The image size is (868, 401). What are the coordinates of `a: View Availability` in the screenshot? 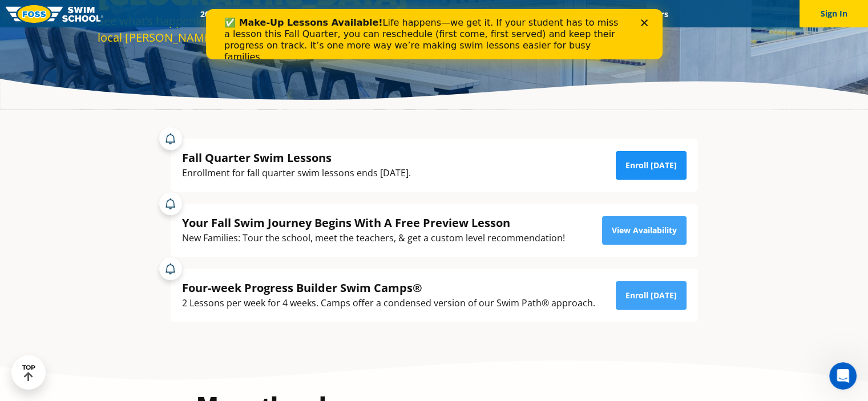 It's located at (644, 231).